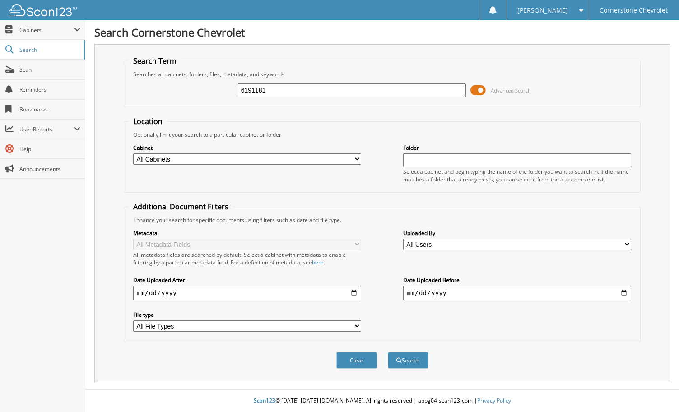 Image resolution: width=679 pixels, height=412 pixels. Describe the element at coordinates (46, 30) in the screenshot. I see `span: Cabinets` at that location.